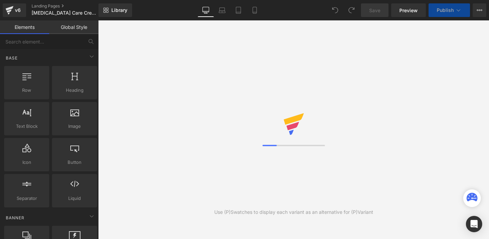 The height and width of the screenshot is (239, 489). What do you see at coordinates (450, 10) in the screenshot?
I see `button: Publish` at bounding box center [450, 10].